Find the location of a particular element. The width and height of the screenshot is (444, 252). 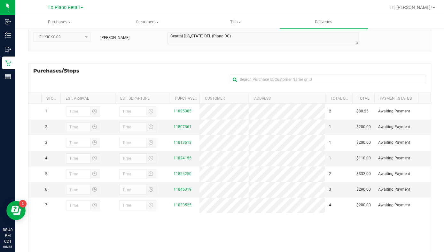

p: 08/25 is located at coordinates (8, 247).